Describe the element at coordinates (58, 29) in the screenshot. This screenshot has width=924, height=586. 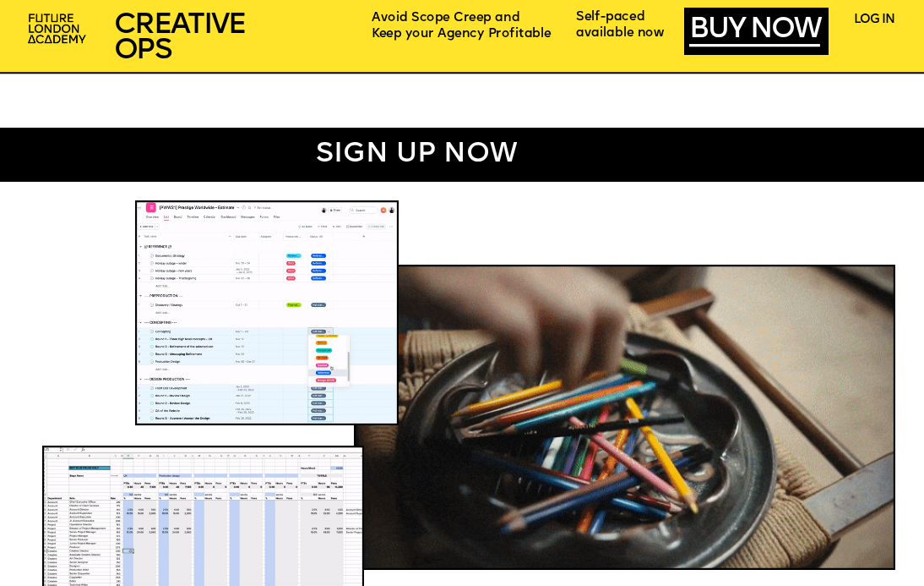
I see `img: upload-2f72e7a8-3806-41e8-b55b-d754ac055a4a.png` at that location.